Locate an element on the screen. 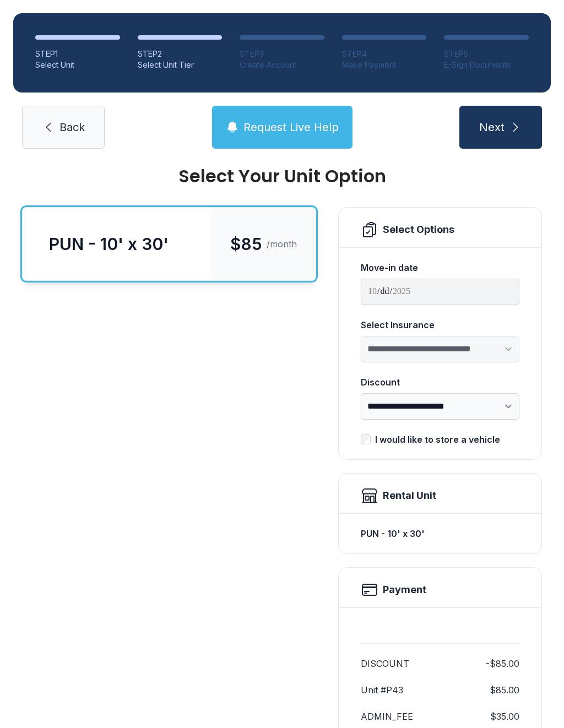  div: Discount is located at coordinates (439, 382).